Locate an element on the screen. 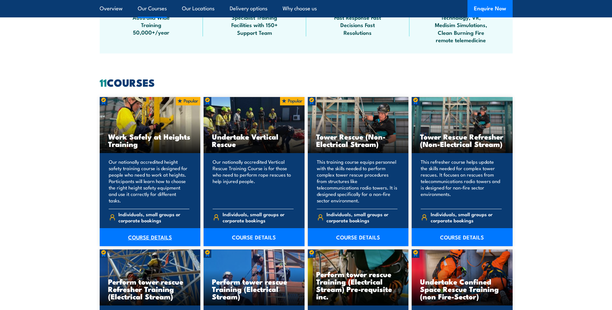  h3: Perform tower rescue Training (Electrical Stream) is located at coordinates (254, 289).